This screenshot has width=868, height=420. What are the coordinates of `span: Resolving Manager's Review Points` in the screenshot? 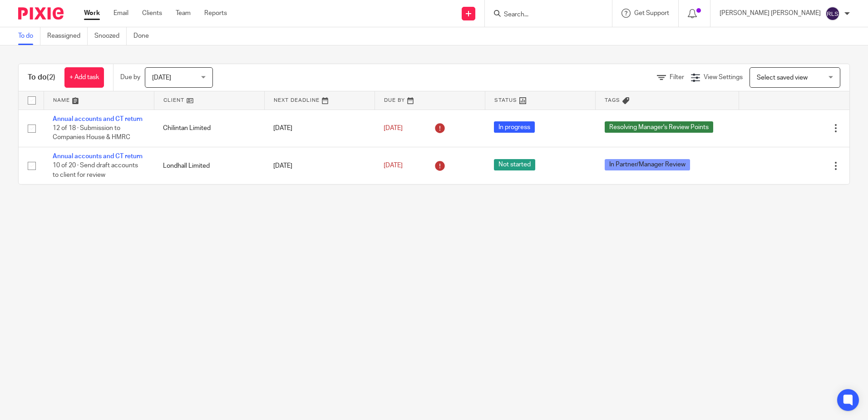 It's located at (659, 126).